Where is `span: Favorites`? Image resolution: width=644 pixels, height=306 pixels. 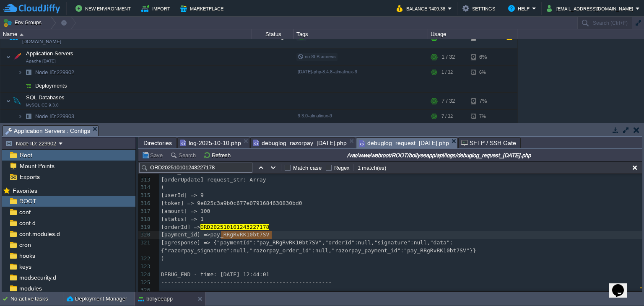 span: Favorites is located at coordinates (25, 191).